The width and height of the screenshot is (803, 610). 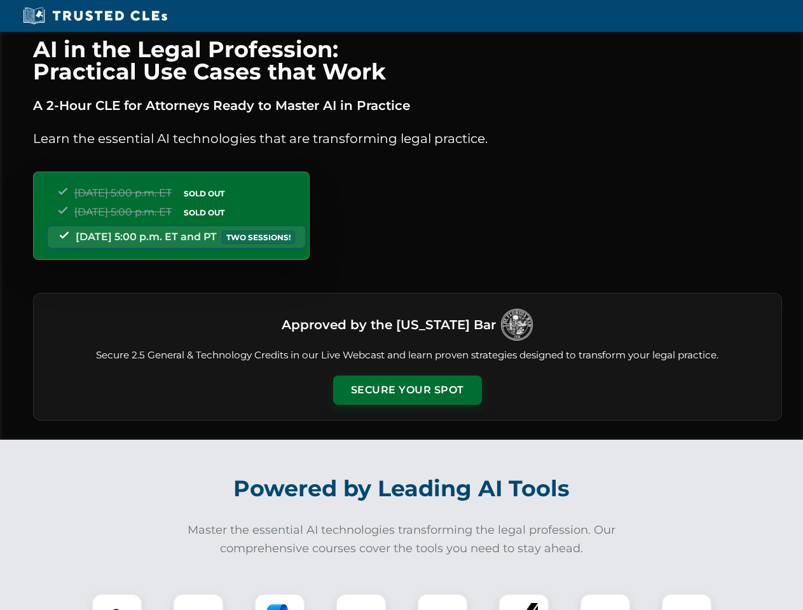 What do you see at coordinates (407, 390) in the screenshot?
I see `button: Secure Your Spot` at bounding box center [407, 390].